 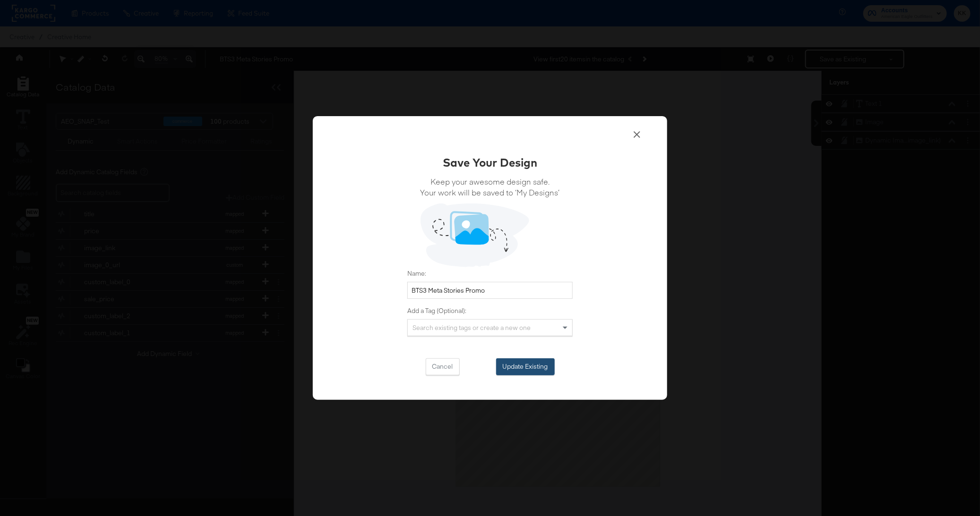 I want to click on label: Name:, so click(x=490, y=273).